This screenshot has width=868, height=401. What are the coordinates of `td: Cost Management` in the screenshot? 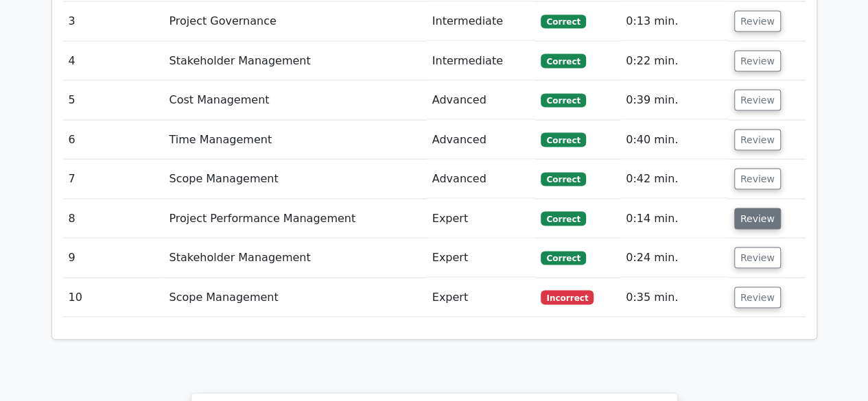 It's located at (294, 100).